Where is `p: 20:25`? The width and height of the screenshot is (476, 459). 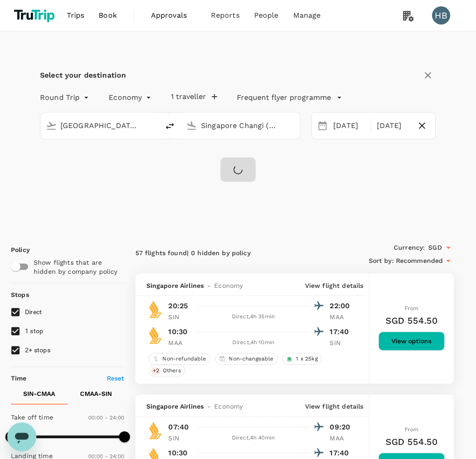 p: 20:25 is located at coordinates (178, 307).